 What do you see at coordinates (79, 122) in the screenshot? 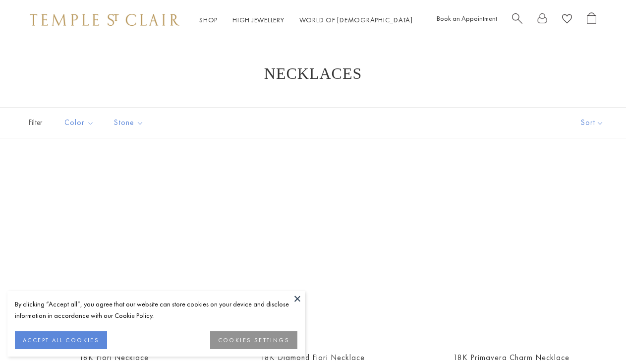
I see `button: Color` at bounding box center [79, 122].